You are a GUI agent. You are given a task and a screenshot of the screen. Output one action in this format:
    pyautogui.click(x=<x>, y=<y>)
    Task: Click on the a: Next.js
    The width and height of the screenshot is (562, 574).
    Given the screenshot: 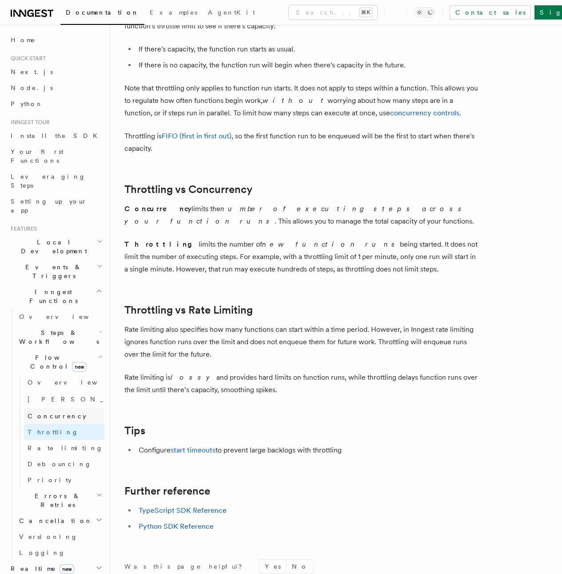 What is the action you would take?
    pyautogui.click(x=55, y=72)
    